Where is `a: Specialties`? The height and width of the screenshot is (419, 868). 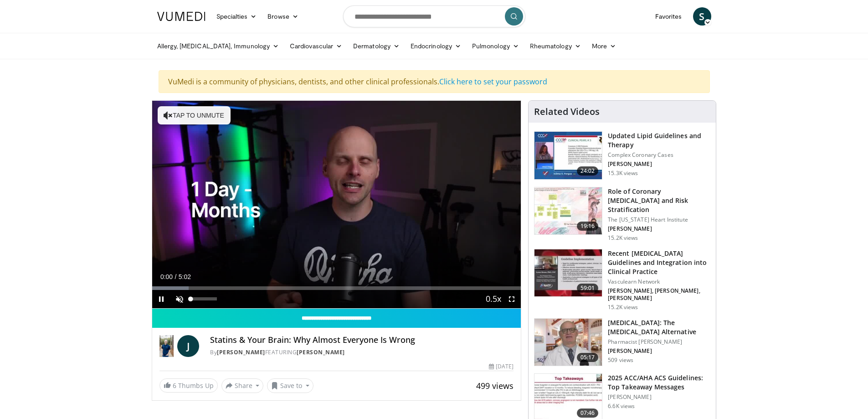 a: Specialties is located at coordinates (236, 16).